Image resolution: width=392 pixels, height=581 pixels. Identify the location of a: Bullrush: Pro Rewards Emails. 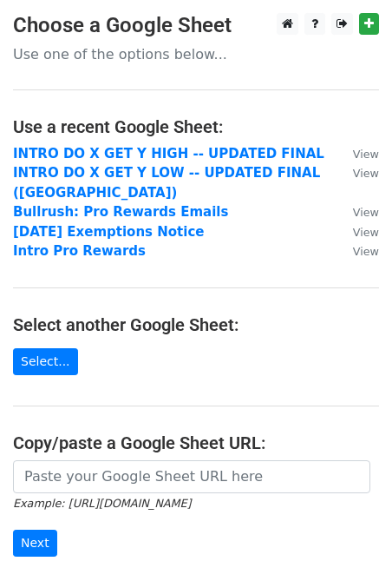
(121, 211).